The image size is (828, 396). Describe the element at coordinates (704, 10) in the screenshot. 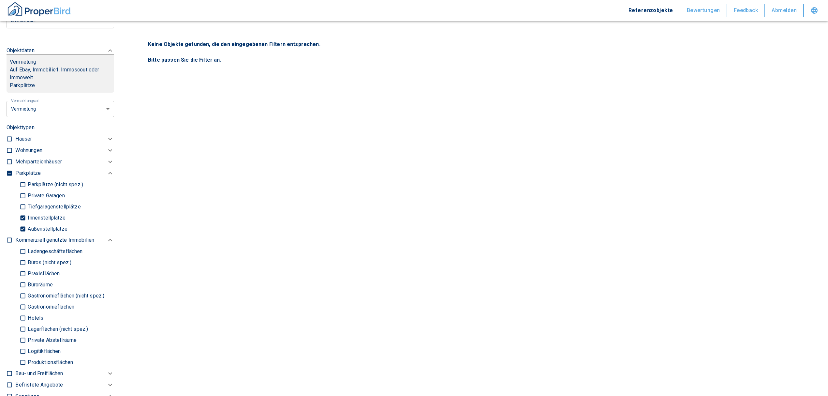

I see `button: Bewertungen` at that location.